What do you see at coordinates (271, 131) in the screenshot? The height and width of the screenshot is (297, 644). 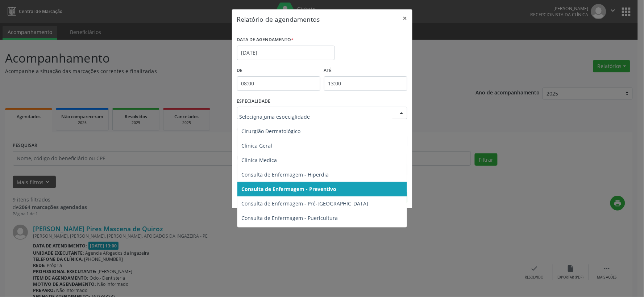 I see `span: Cirurgião Dermatológico` at bounding box center [271, 131].